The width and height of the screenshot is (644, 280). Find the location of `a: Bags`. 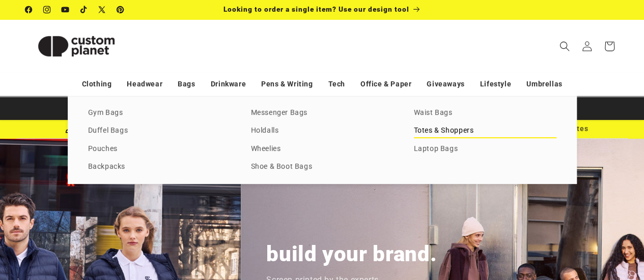

a: Bags is located at coordinates (187, 84).